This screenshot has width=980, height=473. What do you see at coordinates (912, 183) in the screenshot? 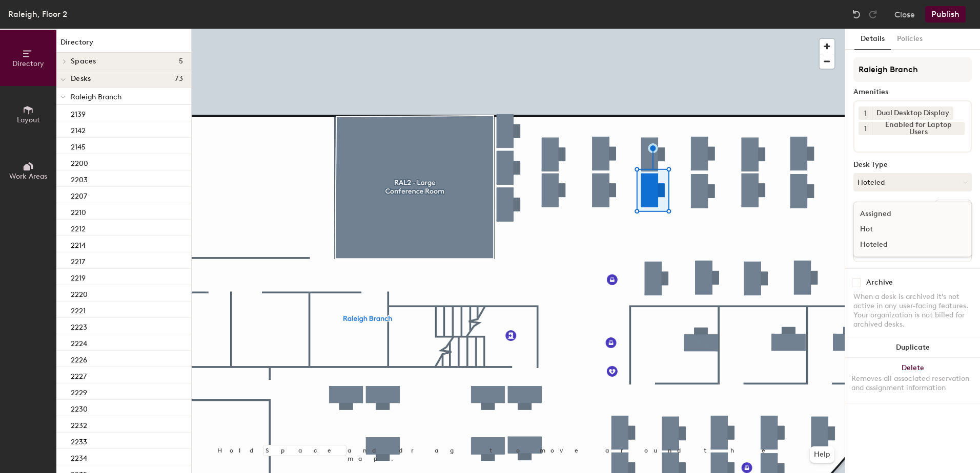
I see `button: Hoteled` at bounding box center [912, 183].